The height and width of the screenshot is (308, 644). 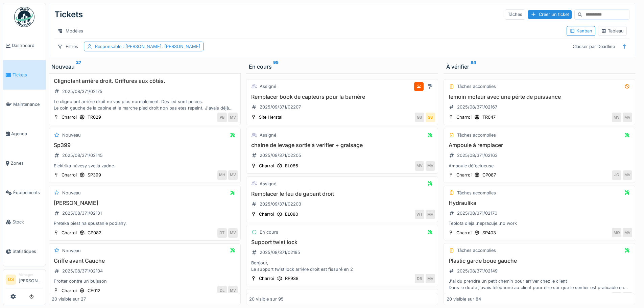 What do you see at coordinates (489, 233) in the screenshot?
I see `div: SP403` at bounding box center [489, 233].